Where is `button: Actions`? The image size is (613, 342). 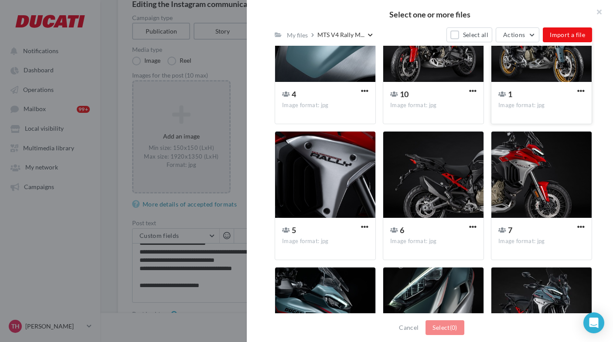 button: Actions is located at coordinates (517, 35).